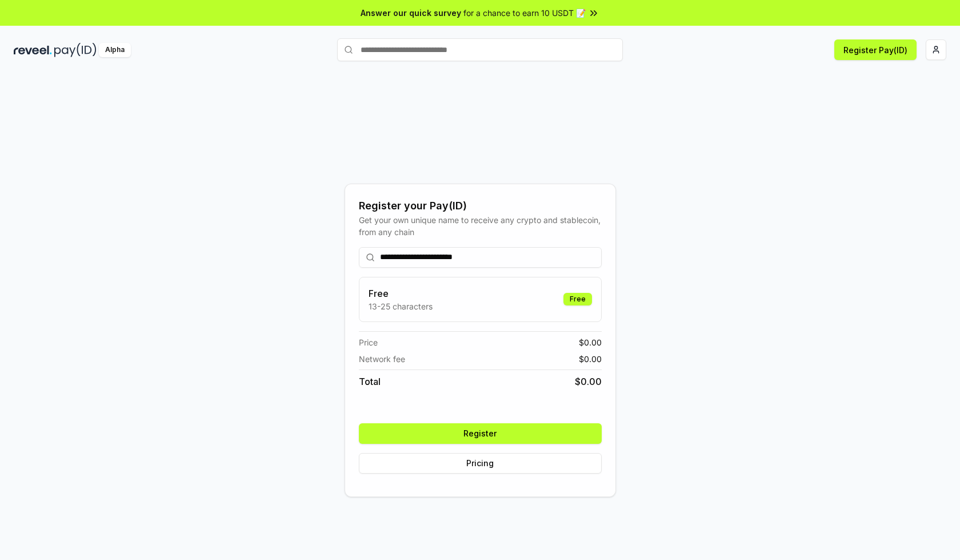 Image resolution: width=960 pixels, height=560 pixels. Describe the element at coordinates (115, 50) in the screenshot. I see `div: Alpha` at that location.